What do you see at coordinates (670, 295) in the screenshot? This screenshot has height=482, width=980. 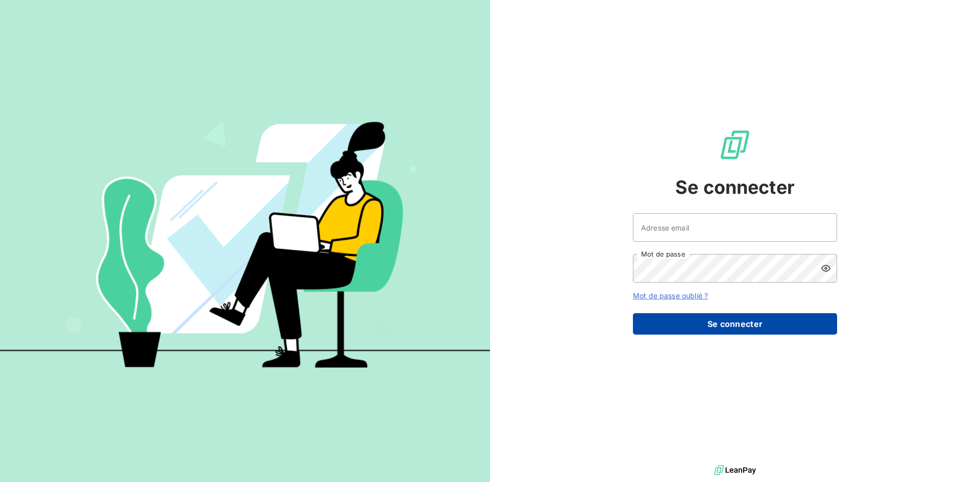 I see `a: Mot de passe oublié ?` at bounding box center [670, 295].